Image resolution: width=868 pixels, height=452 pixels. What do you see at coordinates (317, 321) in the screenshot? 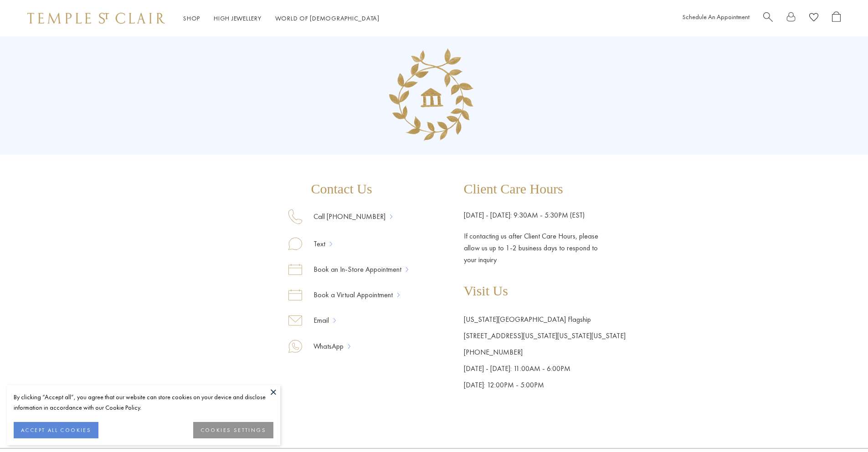
I see `a: Email` at bounding box center [317, 321].